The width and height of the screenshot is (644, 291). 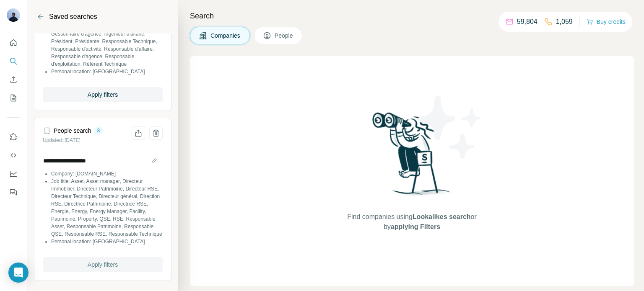 What do you see at coordinates (527, 22) in the screenshot?
I see `p: 59,804` at bounding box center [527, 22].